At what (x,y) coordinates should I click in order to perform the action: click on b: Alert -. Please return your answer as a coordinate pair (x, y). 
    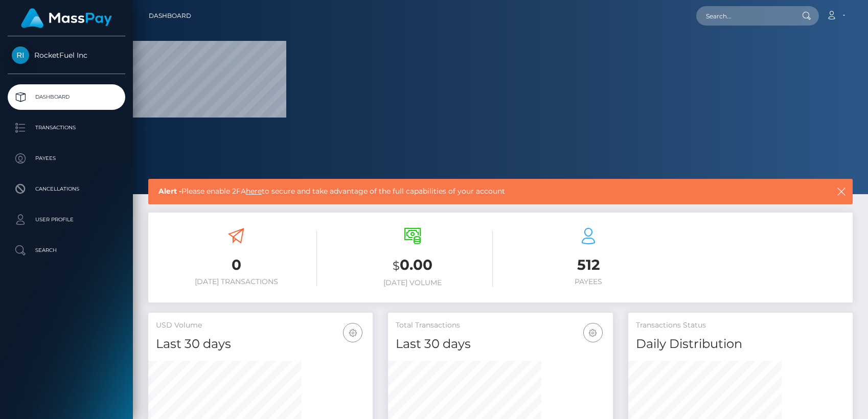
    Looking at the image, I should click on (169, 191).